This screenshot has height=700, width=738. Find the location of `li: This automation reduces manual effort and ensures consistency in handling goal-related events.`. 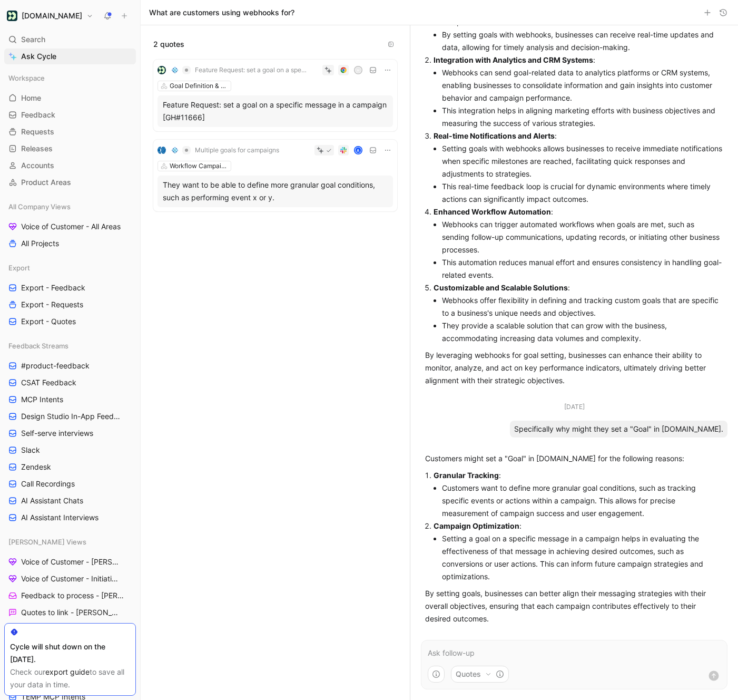

li: This automation reduces manual effort and ensures consistency in handling goal-related events. is located at coordinates (583, 268).